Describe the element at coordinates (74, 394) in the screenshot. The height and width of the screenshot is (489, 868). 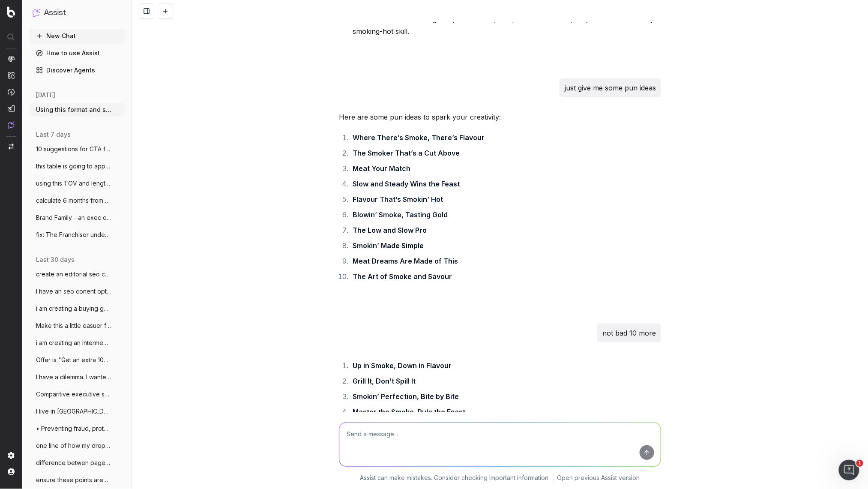
I see `span: Comparitive executive summary brief: cre` at that location.